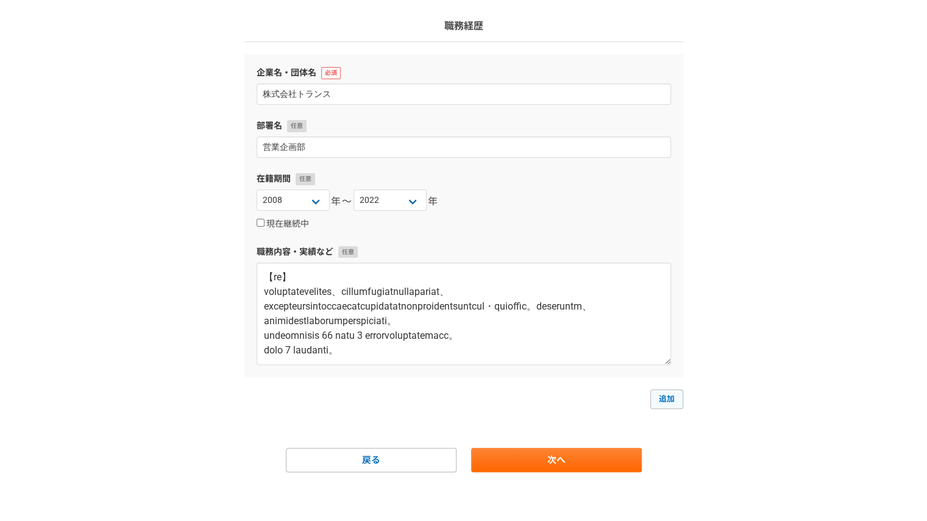 The width and height of the screenshot is (927, 521). Describe the element at coordinates (464, 94) in the screenshot. I see `input: エニィクルー株式会社` at that location.